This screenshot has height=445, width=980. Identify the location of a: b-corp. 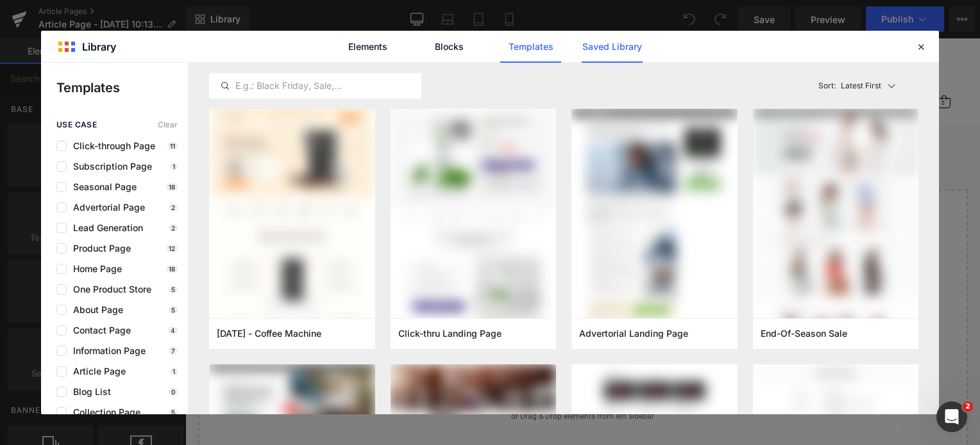
(29, 65).